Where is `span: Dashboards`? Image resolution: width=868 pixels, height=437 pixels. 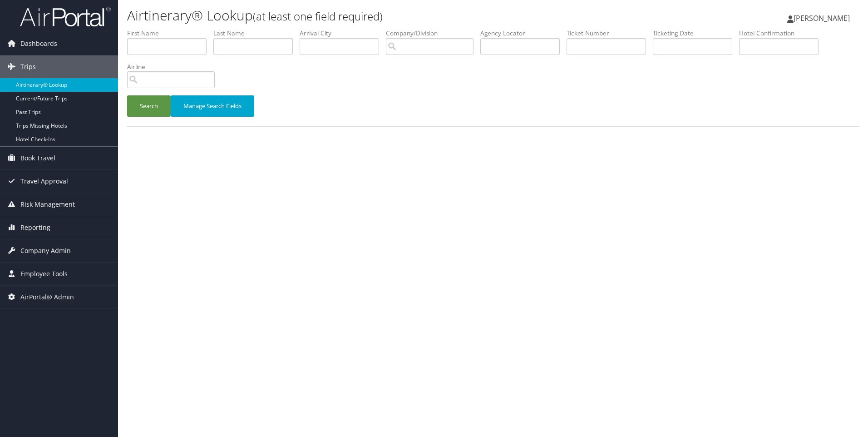
span: Dashboards is located at coordinates (39, 44).